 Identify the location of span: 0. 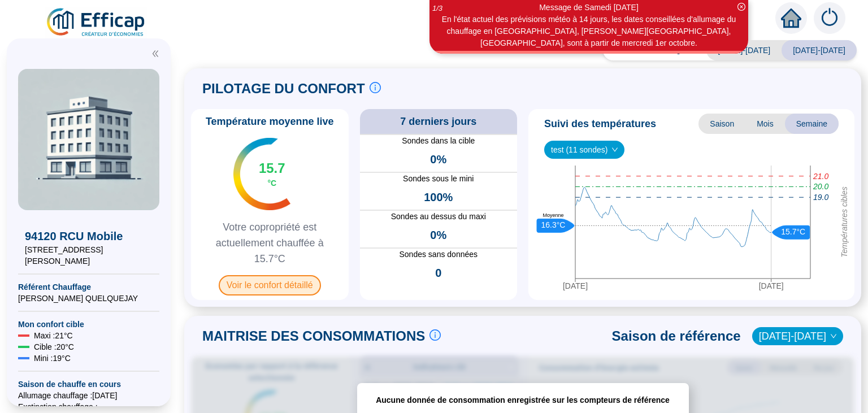
(438, 273).